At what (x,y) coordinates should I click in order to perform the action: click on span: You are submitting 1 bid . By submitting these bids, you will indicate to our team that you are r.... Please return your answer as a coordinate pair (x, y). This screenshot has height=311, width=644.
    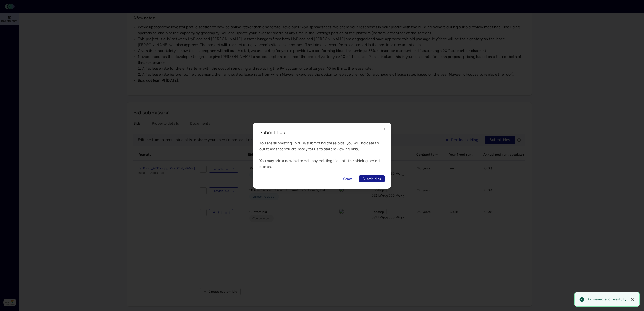
    Looking at the image, I should click on (320, 155).